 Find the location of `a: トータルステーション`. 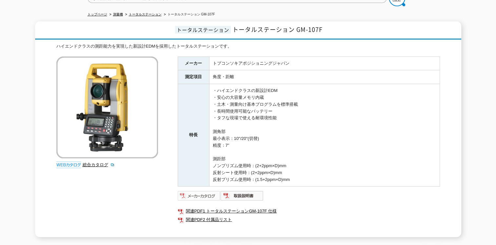

a: トータルステーション is located at coordinates (145, 14).